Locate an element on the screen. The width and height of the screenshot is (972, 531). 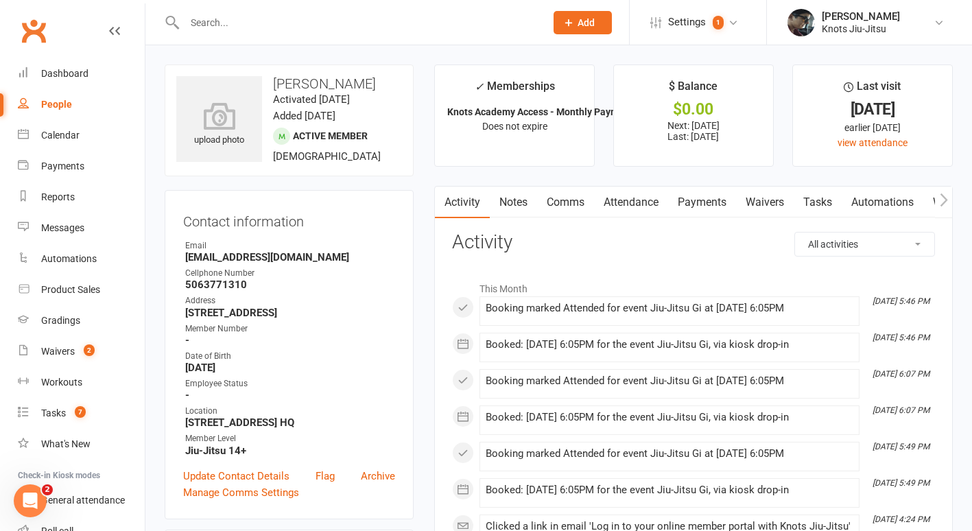
img: thumb_image1614103803.png is located at coordinates (801, 23).